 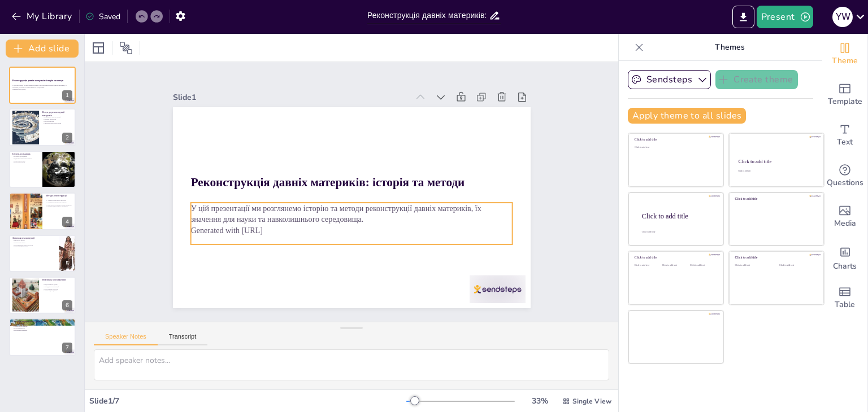 I want to click on div: Add charts and graphs, so click(x=845, y=257).